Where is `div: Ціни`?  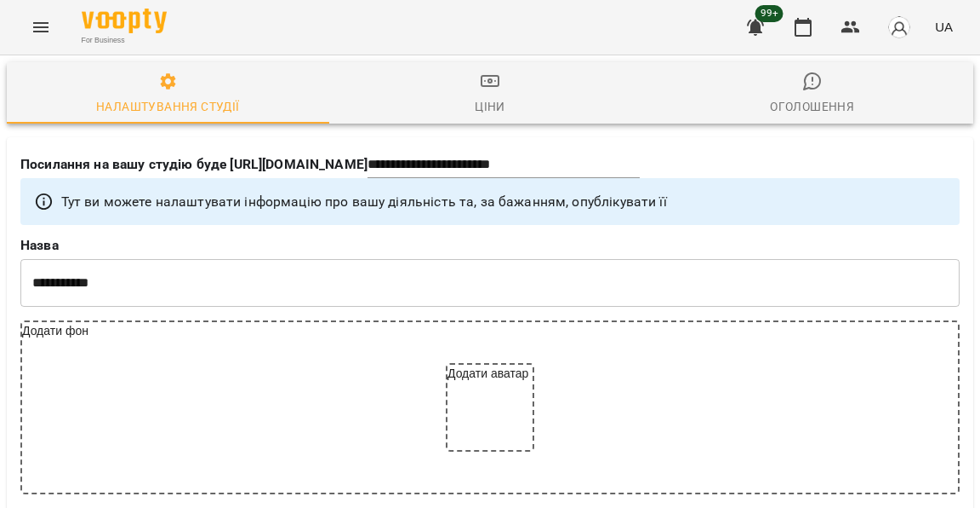 div: Ціни is located at coordinates (490, 106).